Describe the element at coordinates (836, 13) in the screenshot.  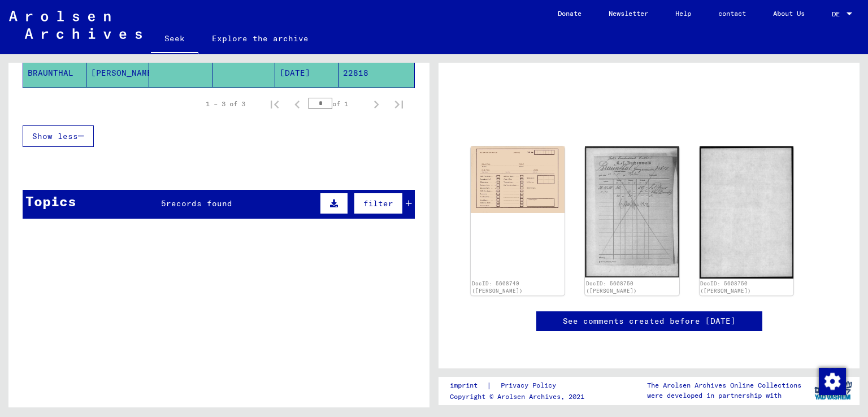
I see `font: DE` at that location.